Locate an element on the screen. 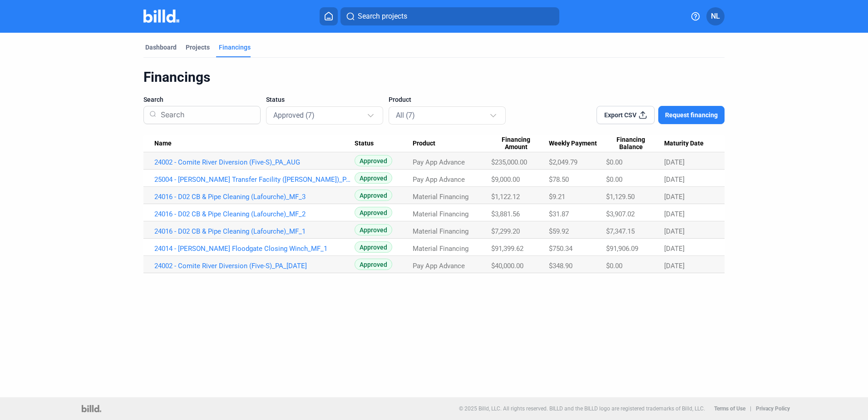  input: Search is located at coordinates (205, 115).